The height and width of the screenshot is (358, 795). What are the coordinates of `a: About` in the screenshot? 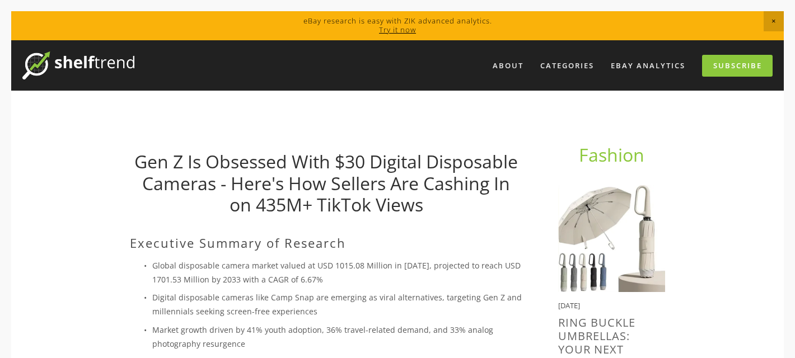 It's located at (508, 66).